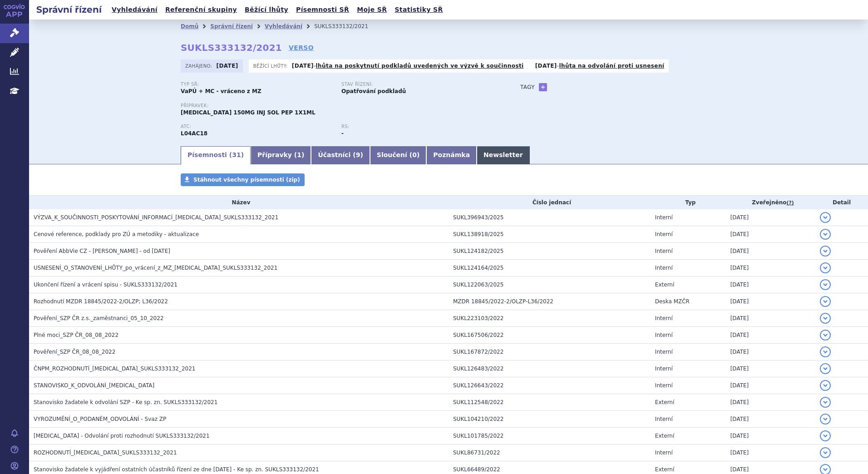 This screenshot has width=868, height=474. Describe the element at coordinates (550, 268) in the screenshot. I see `td: SUKL124164/2025` at that location.